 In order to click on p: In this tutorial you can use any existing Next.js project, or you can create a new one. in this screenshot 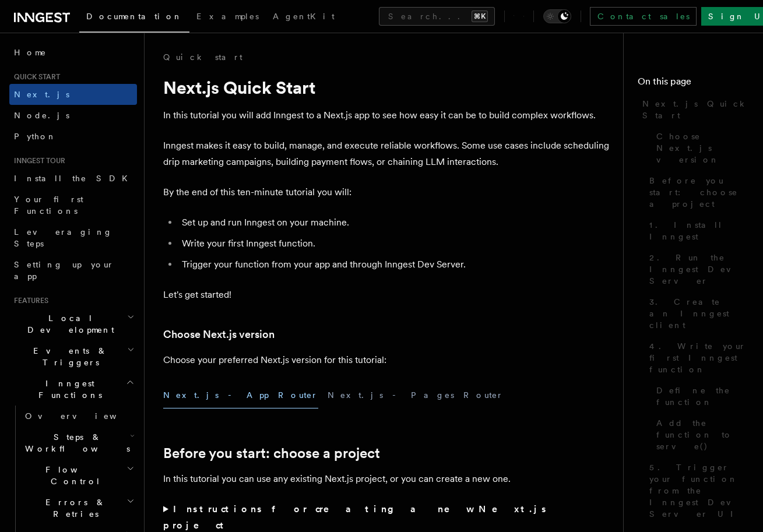, I will do `click(388, 479)`.